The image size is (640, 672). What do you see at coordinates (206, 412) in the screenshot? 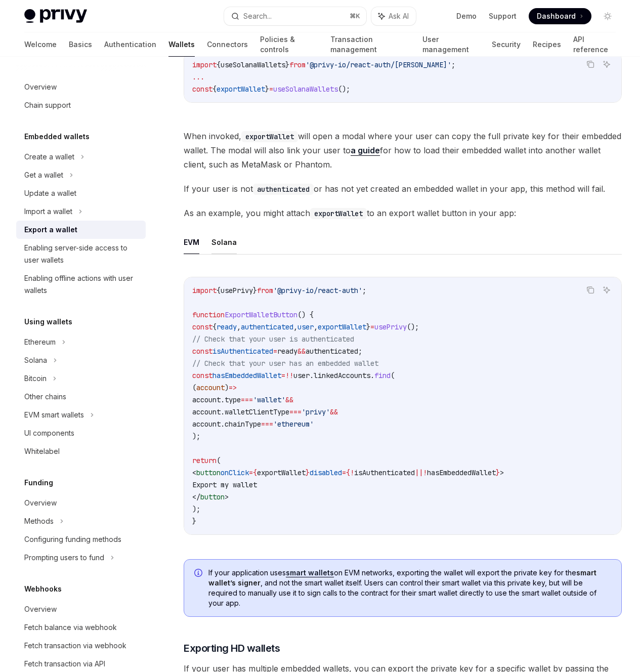
I see `span: account` at bounding box center [206, 412].